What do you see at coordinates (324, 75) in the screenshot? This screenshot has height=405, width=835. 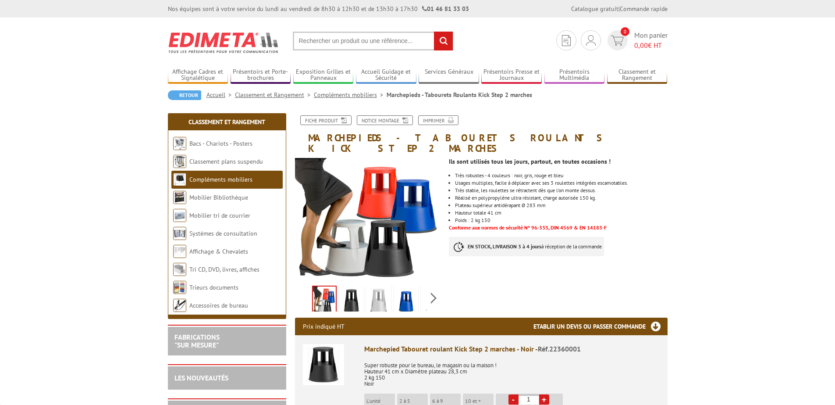 I see `a: Exposition Grilles et Panneaux` at bounding box center [324, 75].